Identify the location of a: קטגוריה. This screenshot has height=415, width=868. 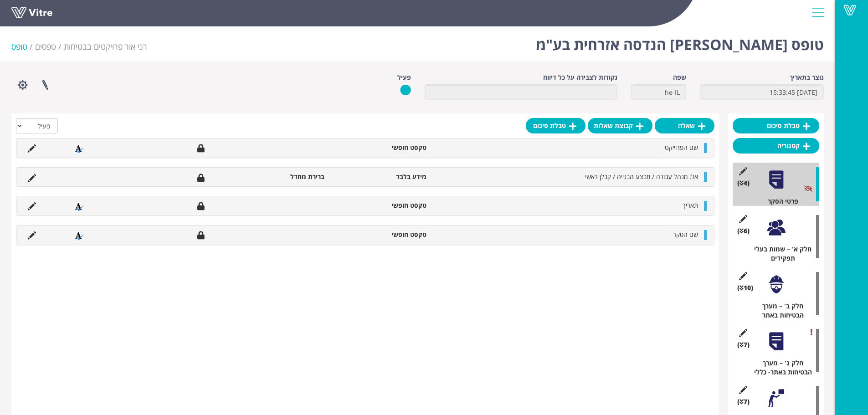
(776, 146).